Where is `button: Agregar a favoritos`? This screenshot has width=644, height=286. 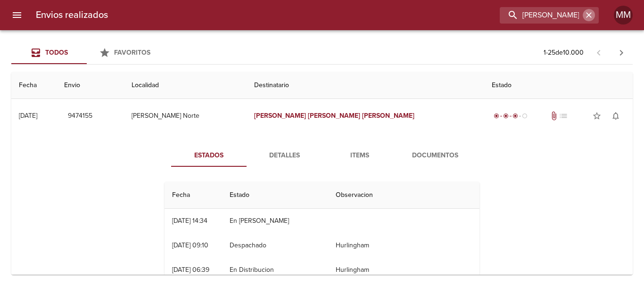
button: Agregar a favoritos is located at coordinates (596, 116).